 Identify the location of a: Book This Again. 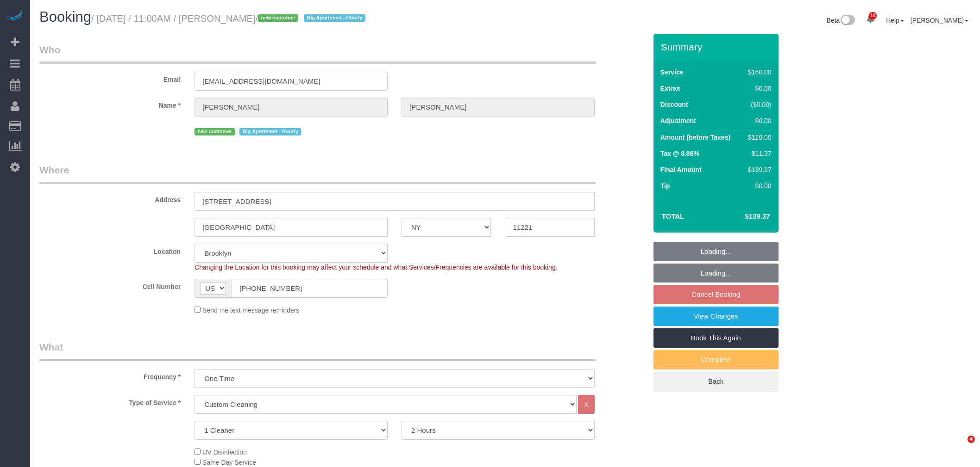
(716, 339).